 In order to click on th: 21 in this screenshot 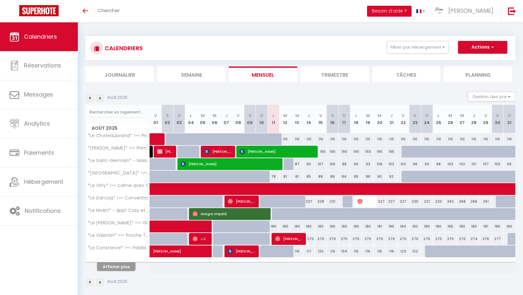, I will do `click(391, 119)`.